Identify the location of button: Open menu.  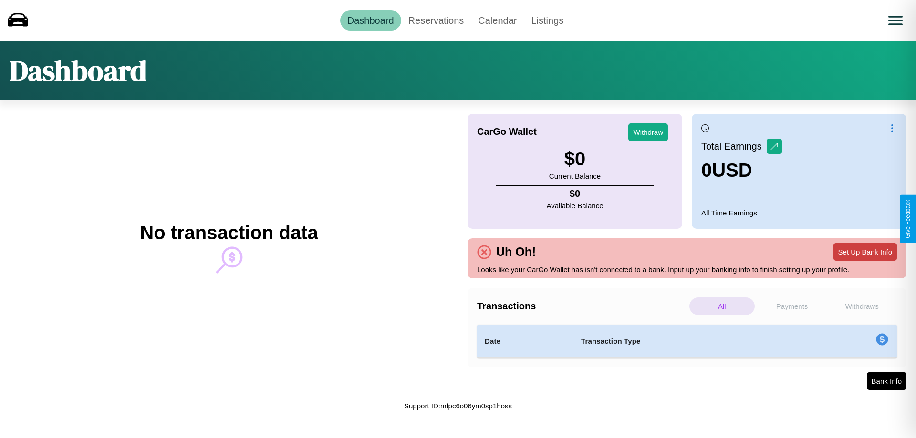
(895, 21).